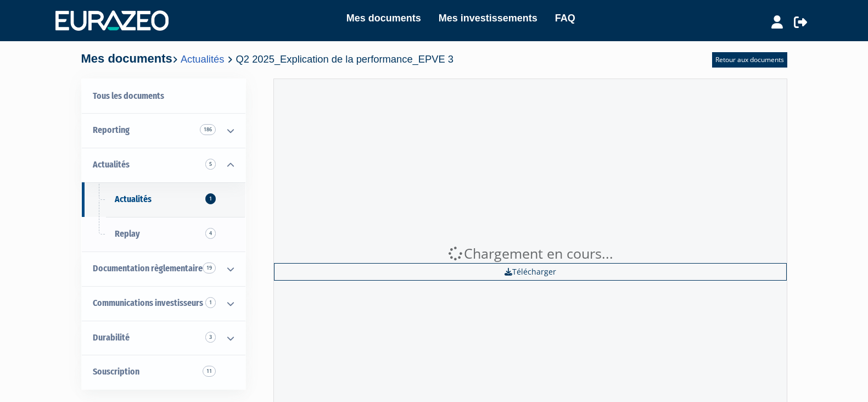 This screenshot has height=402, width=868. What do you see at coordinates (111, 337) in the screenshot?
I see `span: Durabilité` at bounding box center [111, 337].